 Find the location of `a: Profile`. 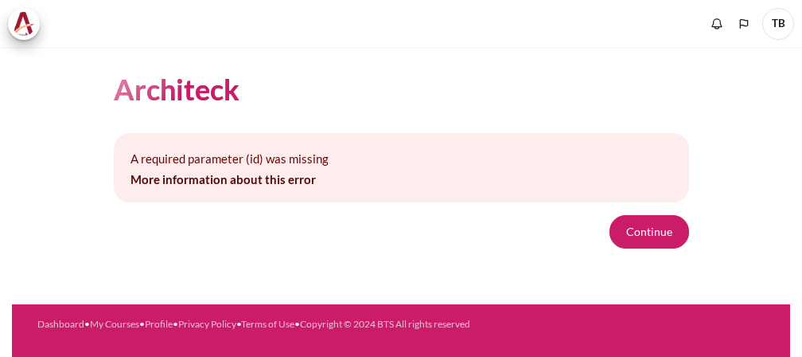

a: Profile is located at coordinates (158, 323).